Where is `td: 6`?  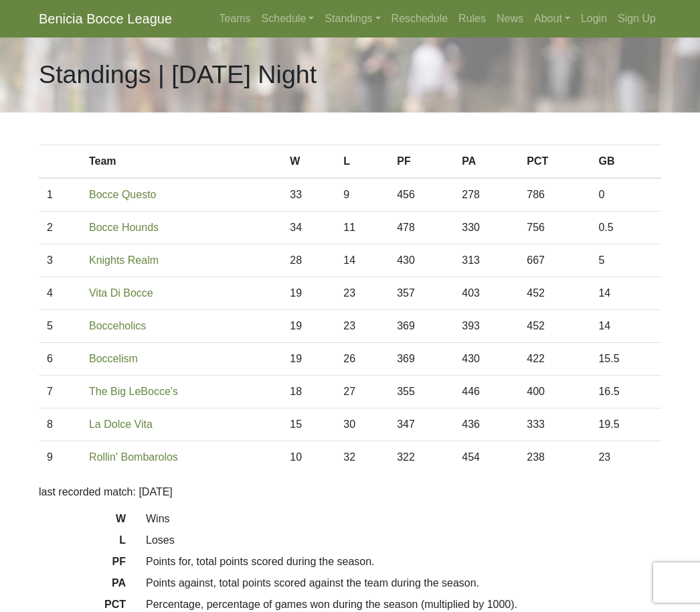 td: 6 is located at coordinates (60, 359).